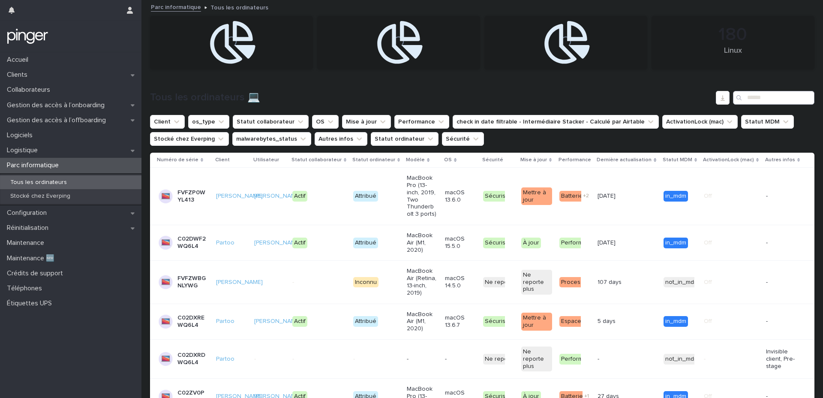 The image size is (823, 398). I want to click on p: Crédits de support, so click(36, 273).